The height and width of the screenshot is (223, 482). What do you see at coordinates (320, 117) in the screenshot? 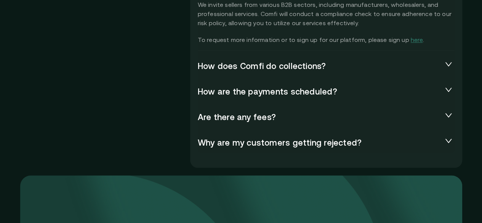
I see `span: Are there any fees?` at bounding box center [320, 117].